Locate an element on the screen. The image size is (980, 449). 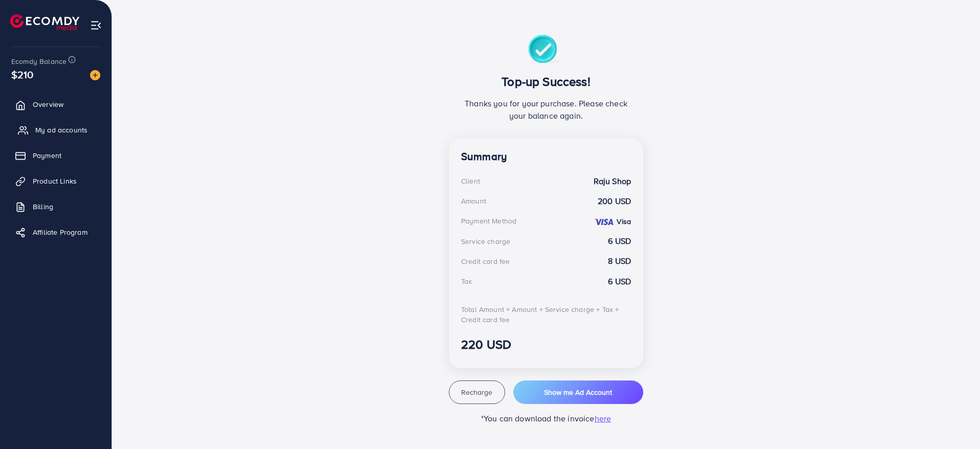
strong: Raju Shop is located at coordinates (612, 181).